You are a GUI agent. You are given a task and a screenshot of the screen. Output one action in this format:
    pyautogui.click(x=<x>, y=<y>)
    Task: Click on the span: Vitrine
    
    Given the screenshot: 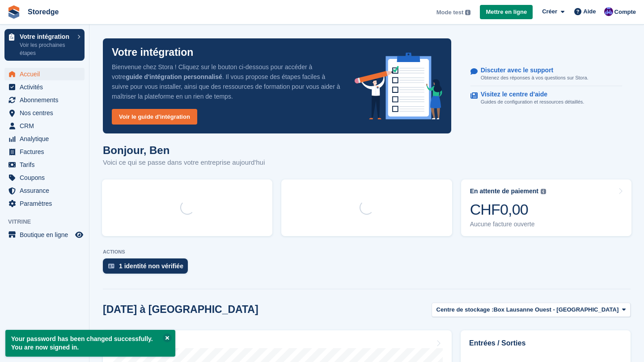 What is the action you would take?
    pyautogui.click(x=48, y=222)
    